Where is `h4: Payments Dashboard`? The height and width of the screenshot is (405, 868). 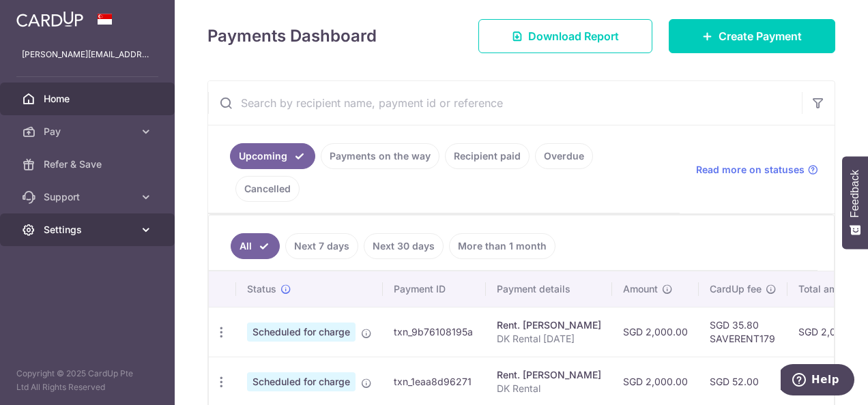
h4: Payments Dashboard is located at coordinates (292, 36).